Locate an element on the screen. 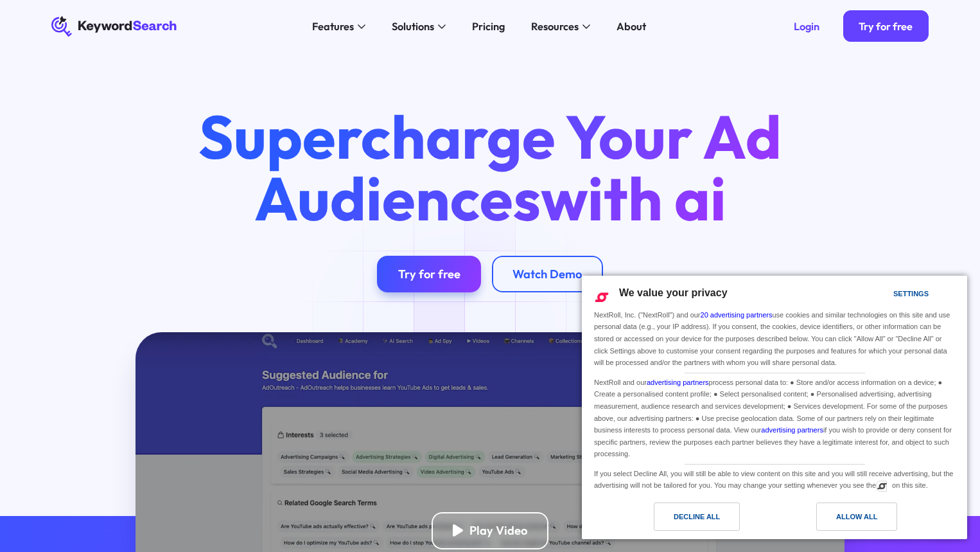 The height and width of the screenshot is (552, 980). div: Watch Demo is located at coordinates (547, 274).